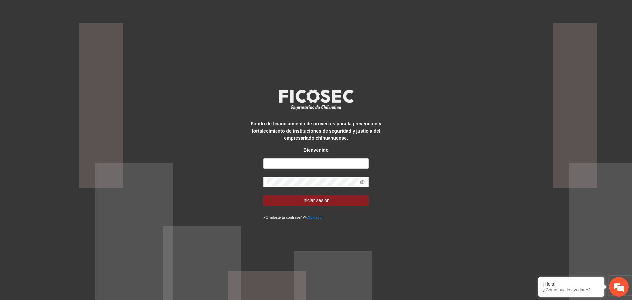  What do you see at coordinates (571, 290) in the screenshot?
I see `p: ¿Cómo puedo ayudarte?` at bounding box center [571, 290].